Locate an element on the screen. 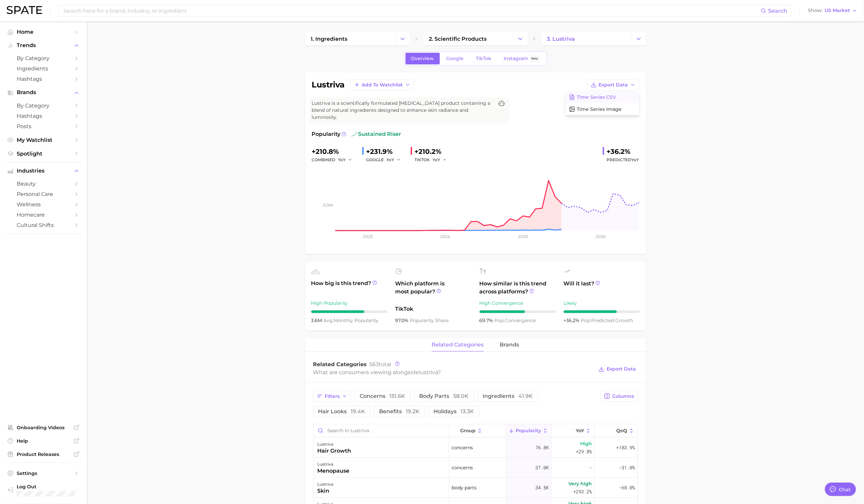  h1: lustriva is located at coordinates (328, 85).